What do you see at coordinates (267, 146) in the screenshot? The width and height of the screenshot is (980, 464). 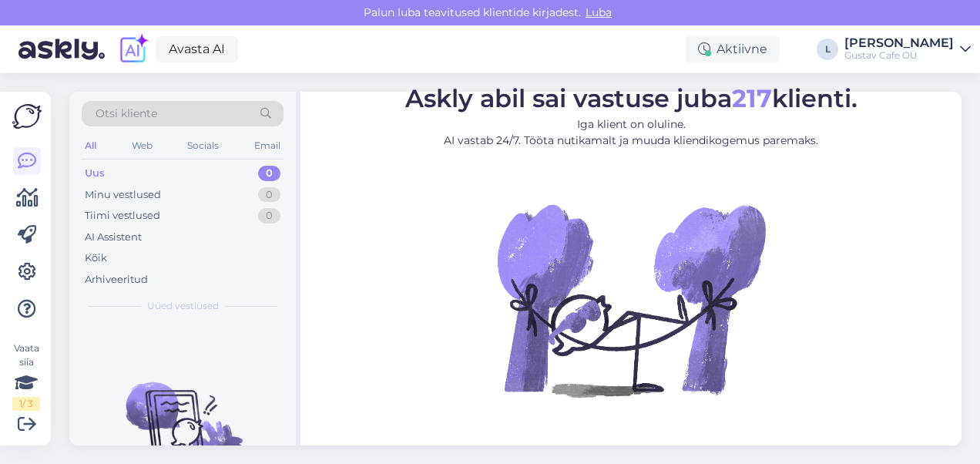 I see `div: Email` at bounding box center [267, 146].